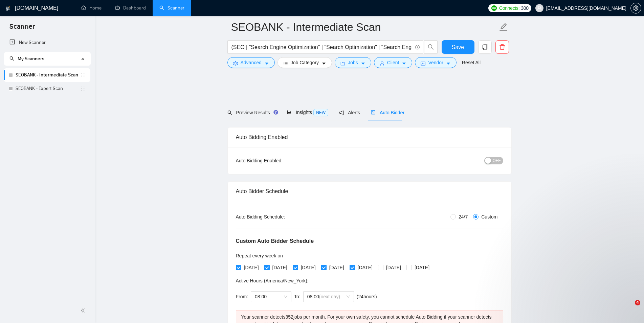 The image size is (644, 323). I want to click on span: Client, so click(393, 63).